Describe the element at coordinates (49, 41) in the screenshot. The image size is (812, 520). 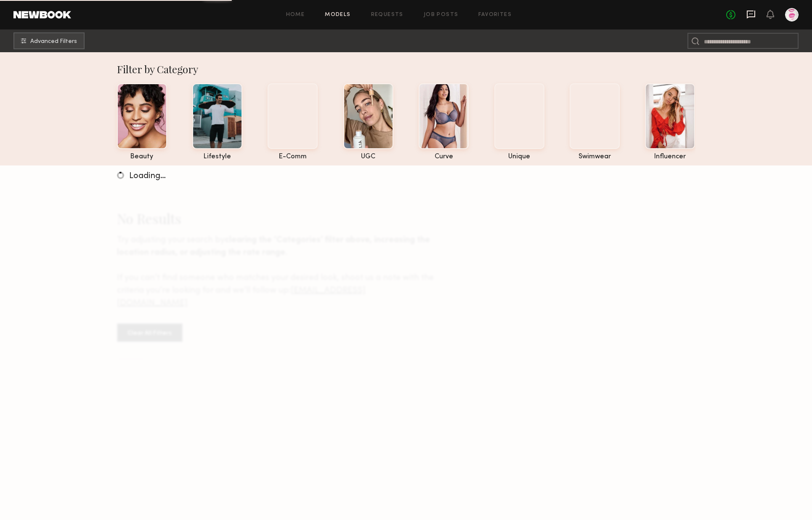
I see `button: Advanced Filters` at that location.